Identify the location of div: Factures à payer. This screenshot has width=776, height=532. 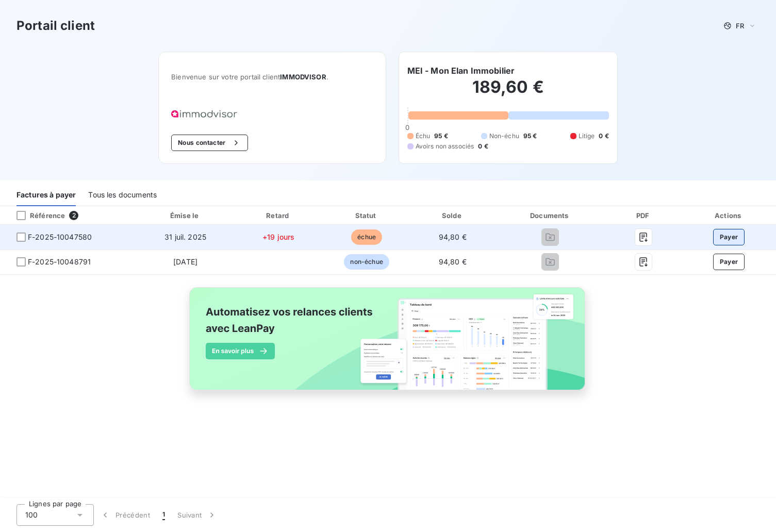
(46, 195).